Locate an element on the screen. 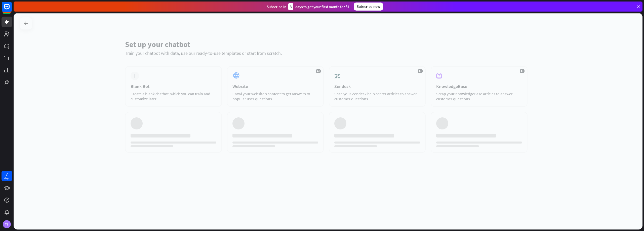 This screenshot has width=644, height=231. a: 7 days is located at coordinates (7, 176).